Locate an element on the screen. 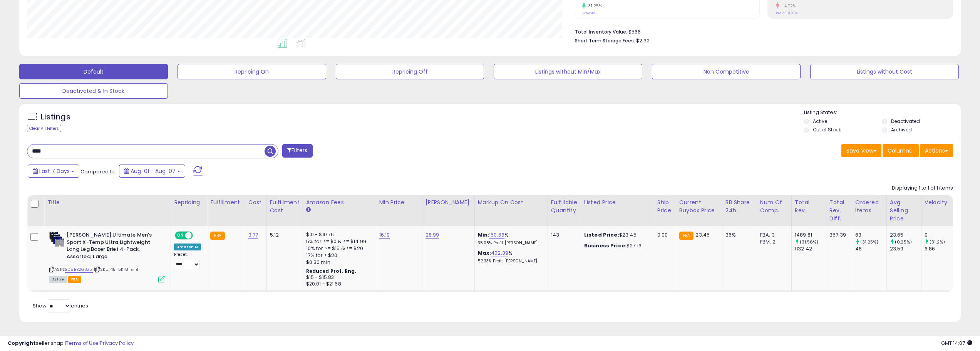 The width and height of the screenshot is (980, 351). b: Total Inventory Value: is located at coordinates (601, 31).